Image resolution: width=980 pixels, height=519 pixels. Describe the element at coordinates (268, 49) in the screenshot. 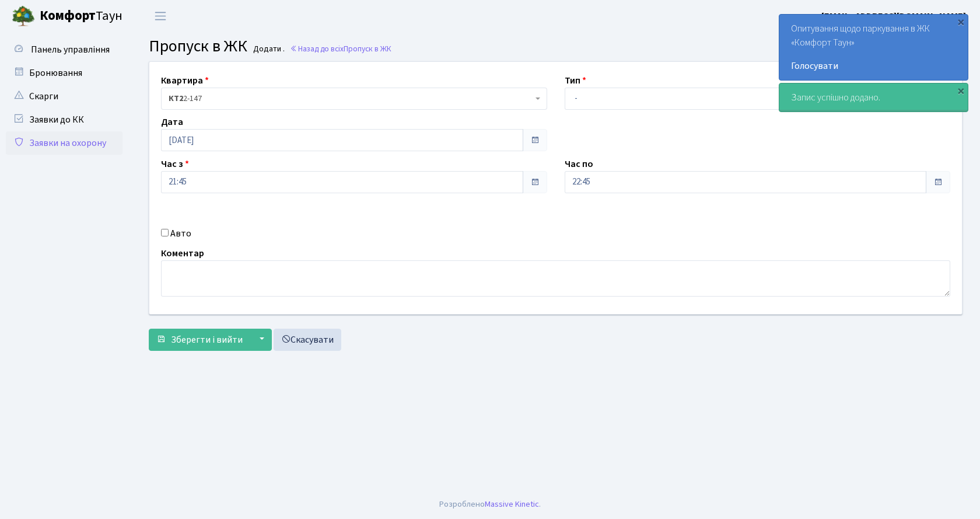

I see `small: Додати .` at that location.